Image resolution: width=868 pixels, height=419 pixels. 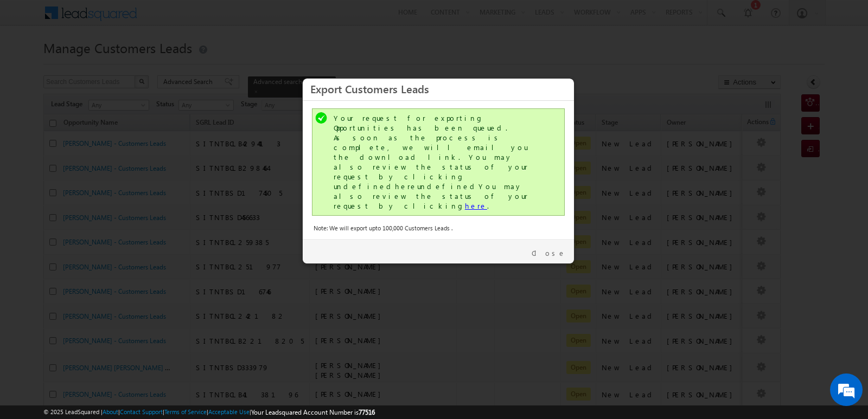 I want to click on a: Terms of Service, so click(x=185, y=412).